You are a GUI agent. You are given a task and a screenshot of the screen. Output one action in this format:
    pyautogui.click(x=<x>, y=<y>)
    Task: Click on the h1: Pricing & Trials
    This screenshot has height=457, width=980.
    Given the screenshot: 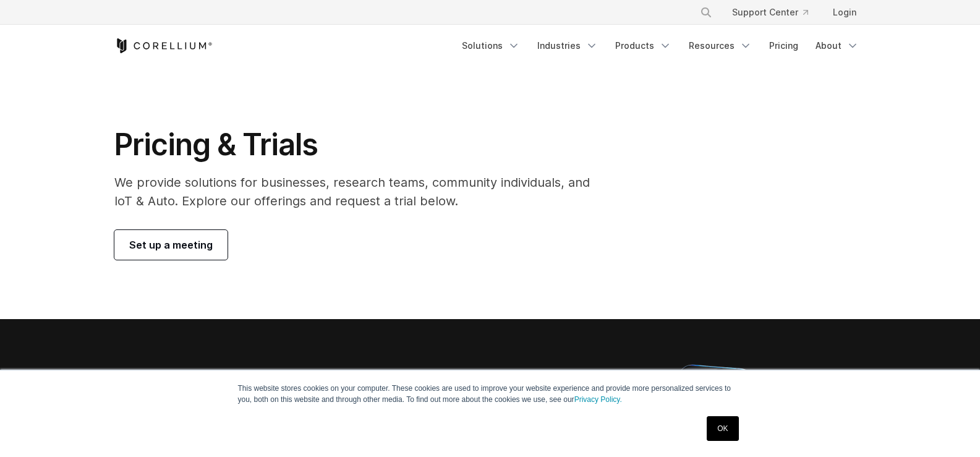 What is the action you would take?
    pyautogui.click(x=361, y=145)
    